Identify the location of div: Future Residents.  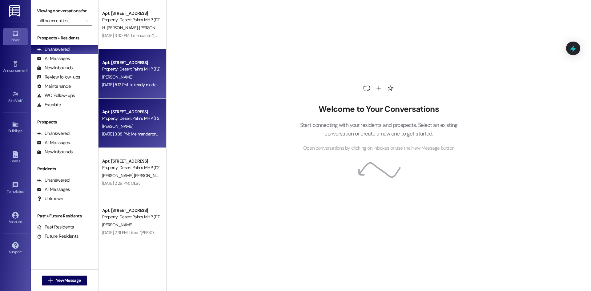
(58, 236).